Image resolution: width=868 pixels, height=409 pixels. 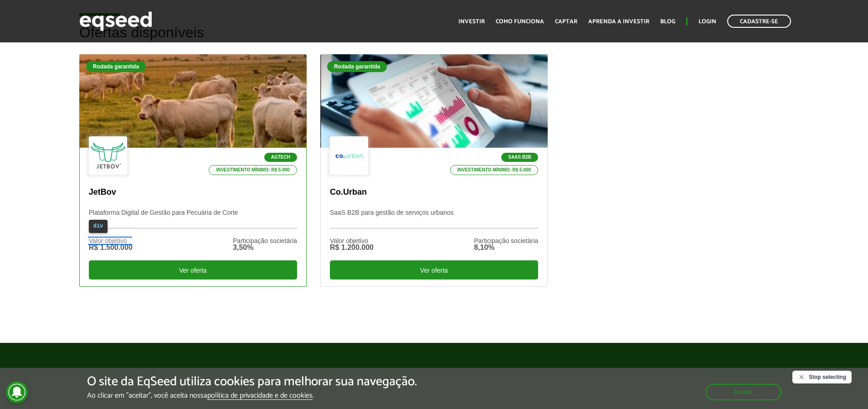 What do you see at coordinates (759, 21) in the screenshot?
I see `a: Cadastre-se` at bounding box center [759, 21].